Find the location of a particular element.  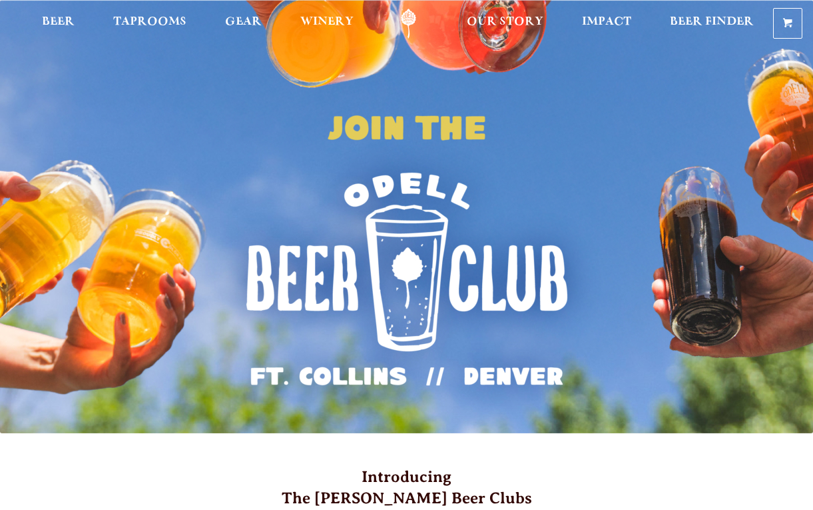

span: Gear is located at coordinates (243, 22).